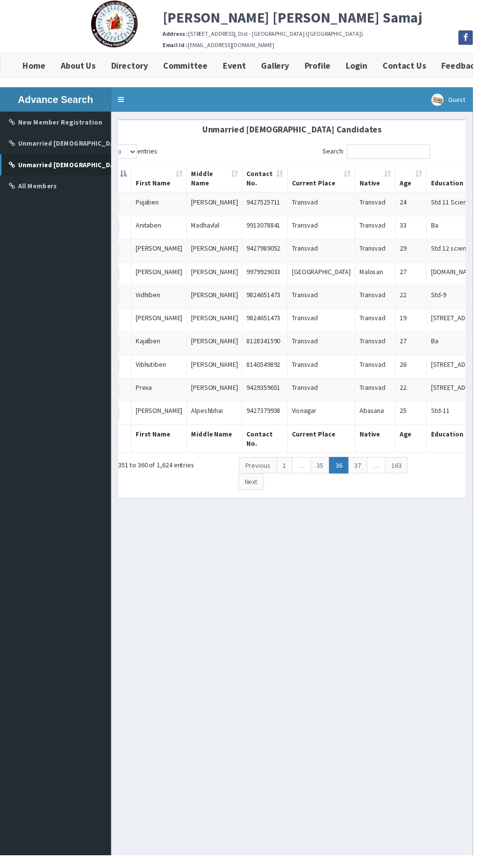 This screenshot has width=480, height=868. What do you see at coordinates (411, 66) in the screenshot?
I see `a: Contact Us` at bounding box center [411, 66].